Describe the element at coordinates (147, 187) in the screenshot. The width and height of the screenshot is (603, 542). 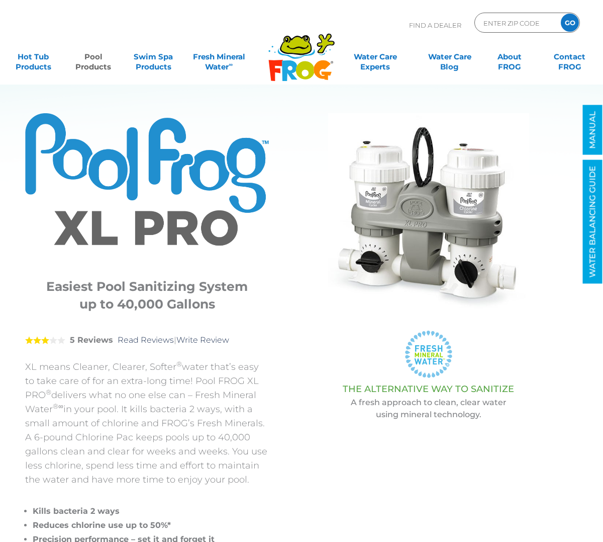
I see `img: Product Logo` at that location.